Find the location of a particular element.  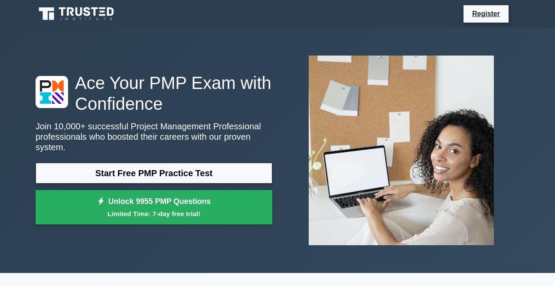

a: Start Free PMP Practice Test is located at coordinates (154, 173).